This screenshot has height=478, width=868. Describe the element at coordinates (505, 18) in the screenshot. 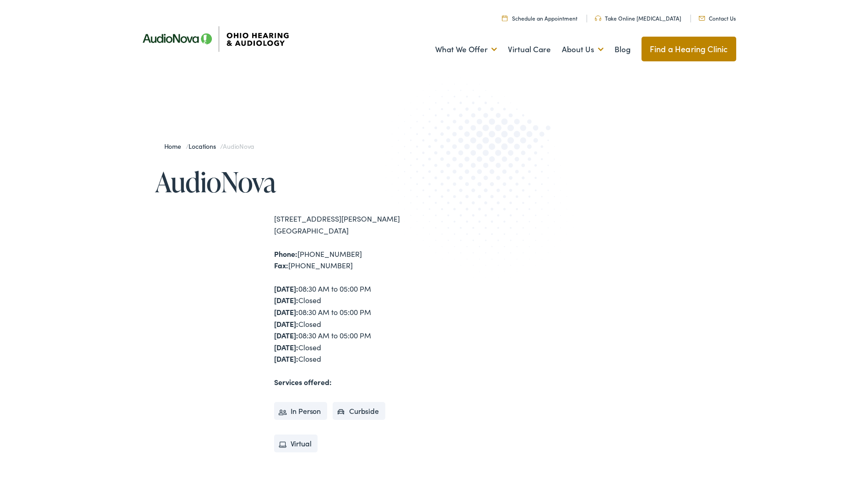

I see `img: Calendar Icon to schedule a hearing appointment in Cincinnati, OH` at that location.